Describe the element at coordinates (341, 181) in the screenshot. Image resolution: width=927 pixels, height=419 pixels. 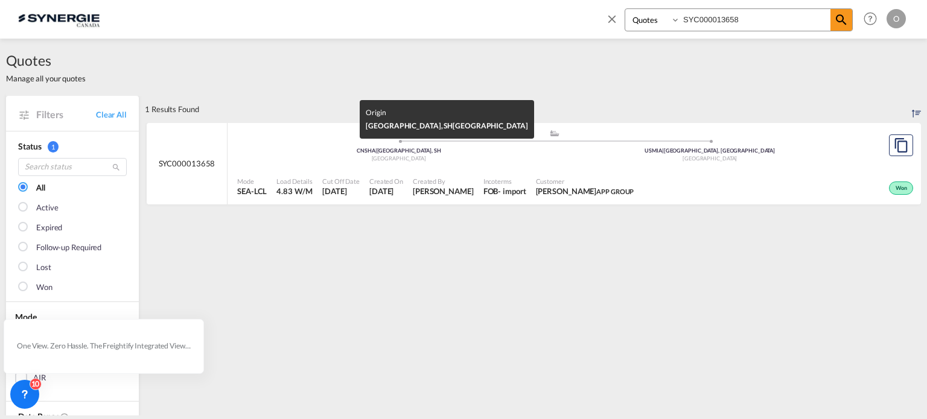
I see `span: Cut Off Date` at that location.